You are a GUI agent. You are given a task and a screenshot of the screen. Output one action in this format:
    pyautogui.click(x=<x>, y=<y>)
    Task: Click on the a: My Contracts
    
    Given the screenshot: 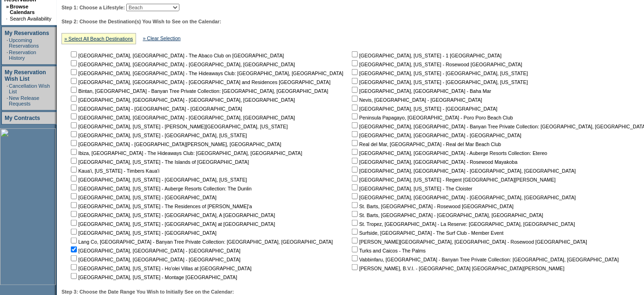 What is the action you would take?
    pyautogui.click(x=23, y=118)
    